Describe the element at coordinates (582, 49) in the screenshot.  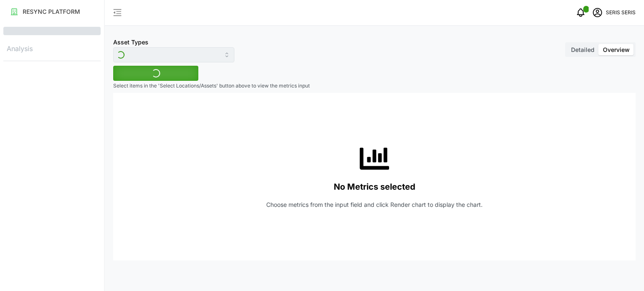
I see `span: Detailed` at that location.